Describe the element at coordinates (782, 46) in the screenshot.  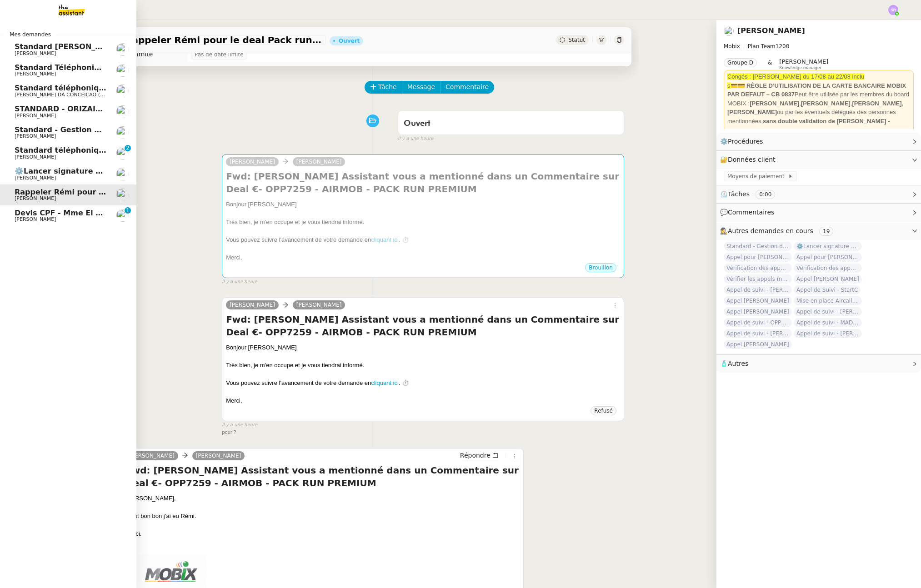
I see `span: 1200` at that location.